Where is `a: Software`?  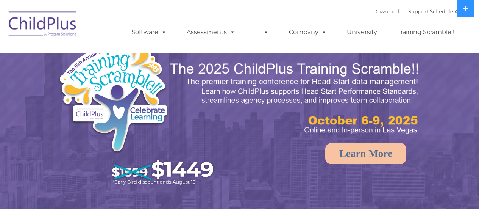 a: Software is located at coordinates (149, 32).